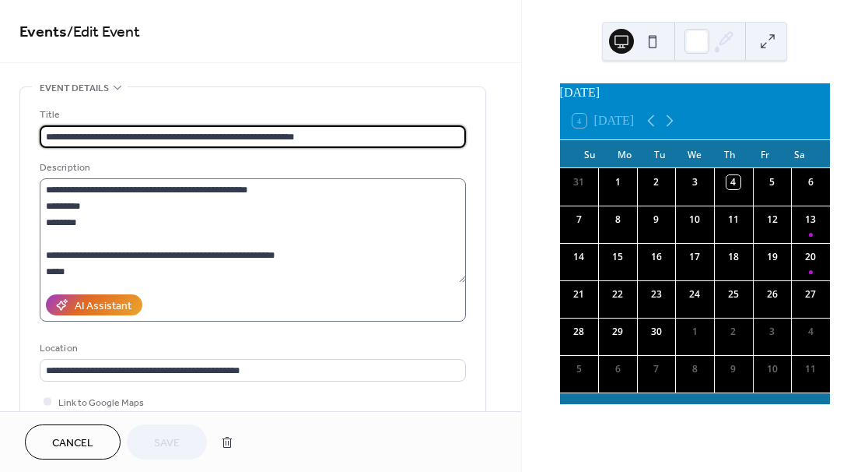 This screenshot has height=472, width=868. What do you see at coordinates (656, 332) in the screenshot?
I see `div: 30` at bounding box center [656, 332].